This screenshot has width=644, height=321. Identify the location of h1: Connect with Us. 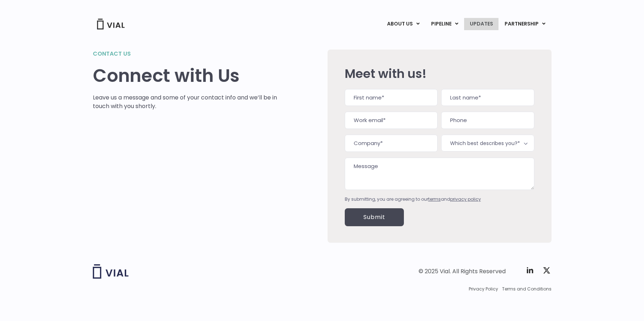
(185, 75).